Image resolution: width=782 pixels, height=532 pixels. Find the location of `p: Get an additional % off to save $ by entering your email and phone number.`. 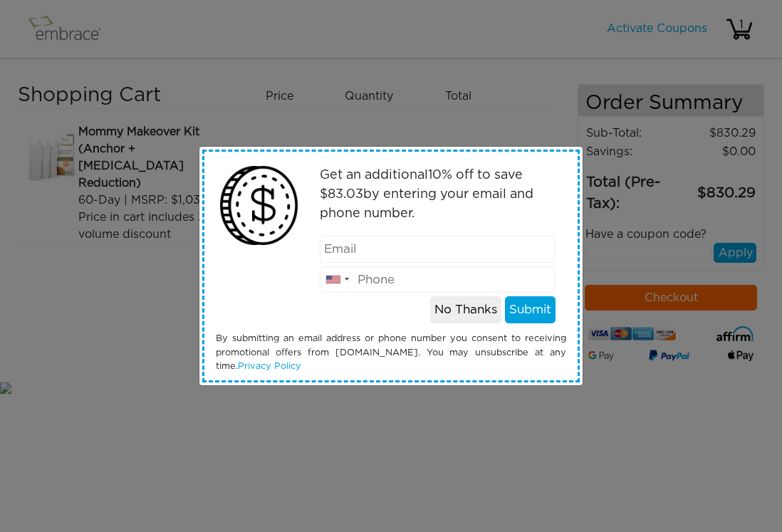

p: Get an additional % off to save $ by entering your email and phone number. is located at coordinates (438, 194).